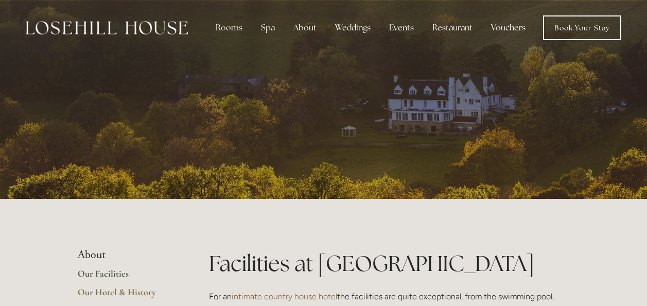 The height and width of the screenshot is (306, 647). Describe the element at coordinates (284, 296) in the screenshot. I see `a: intimate country house hotel` at that location.